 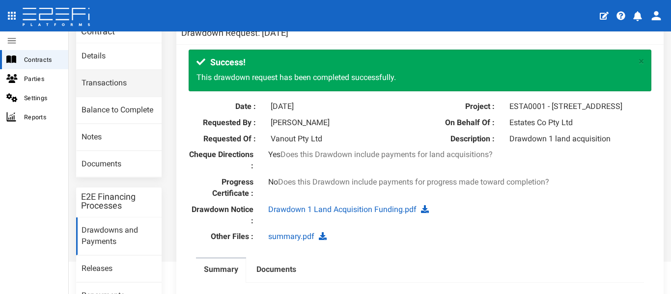 What do you see at coordinates (119, 137) in the screenshot?
I see `a: Notes` at bounding box center [119, 137].